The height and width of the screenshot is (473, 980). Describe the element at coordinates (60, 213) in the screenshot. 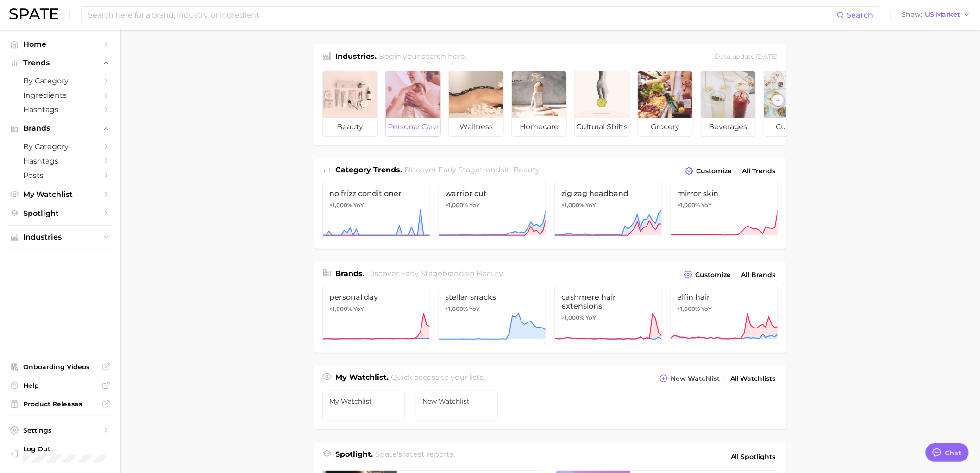

I see `span: Spotlight` at that location.